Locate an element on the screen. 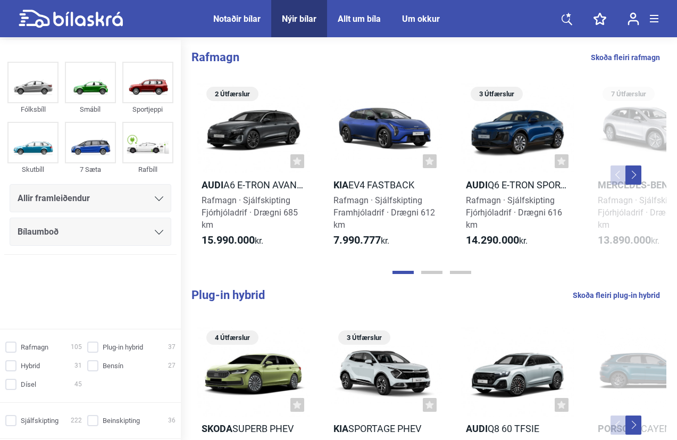 The width and height of the screenshot is (677, 440). img: user-login.svg is located at coordinates (633, 19).